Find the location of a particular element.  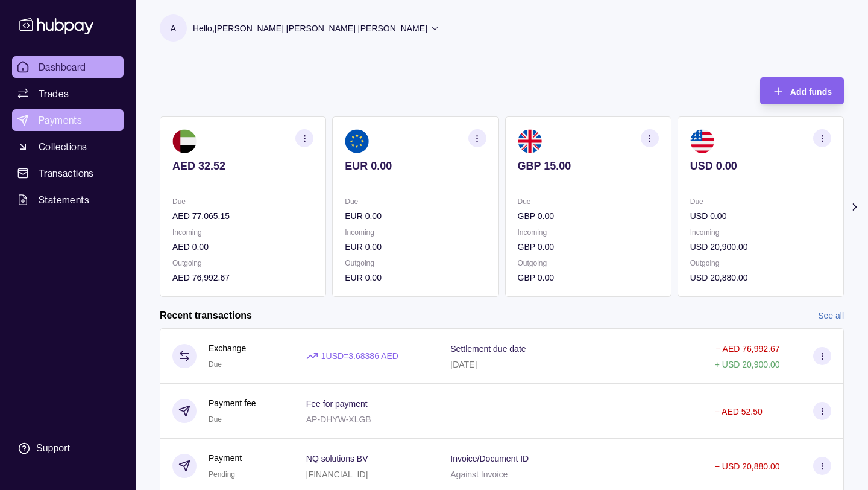

img: ae is located at coordinates (184, 141).